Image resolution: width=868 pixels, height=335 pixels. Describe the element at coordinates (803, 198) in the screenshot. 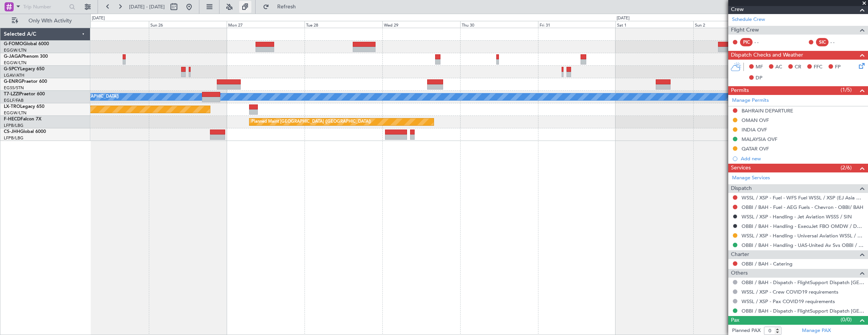

I see `a: WSSL / XSP - Fuel - WFS Fuel WSSL / XSP (EJ Asia Only)` at that location.